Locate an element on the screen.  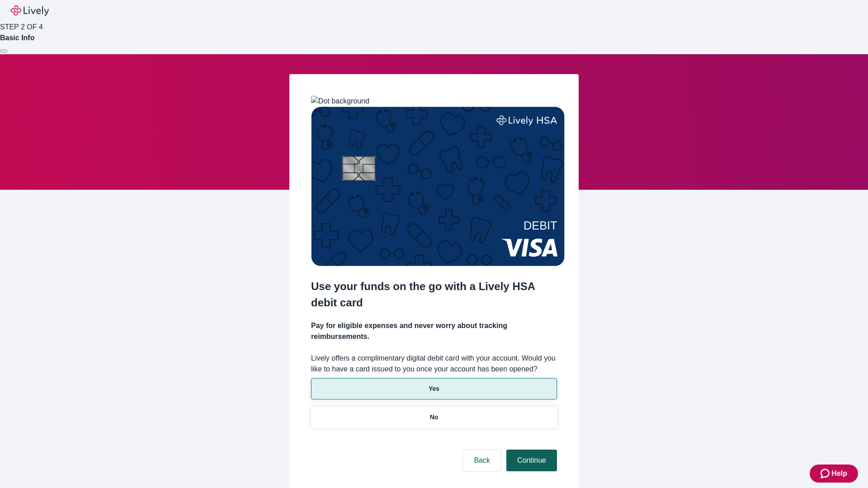
label: Lively offers a complimentary digital debit card with your account. Would you like to have a card... is located at coordinates (434, 363).